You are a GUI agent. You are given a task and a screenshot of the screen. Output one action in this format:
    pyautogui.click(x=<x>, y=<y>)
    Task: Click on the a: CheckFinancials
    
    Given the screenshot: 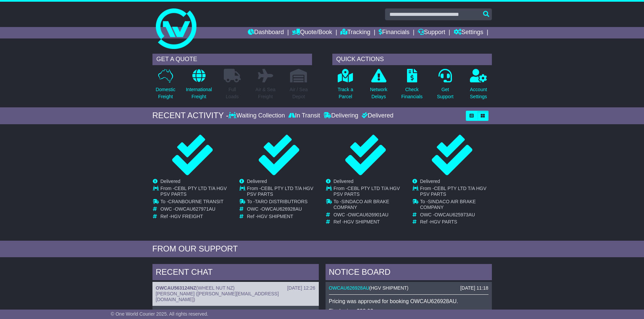 What is the action you would take?
    pyautogui.click(x=412, y=86)
    